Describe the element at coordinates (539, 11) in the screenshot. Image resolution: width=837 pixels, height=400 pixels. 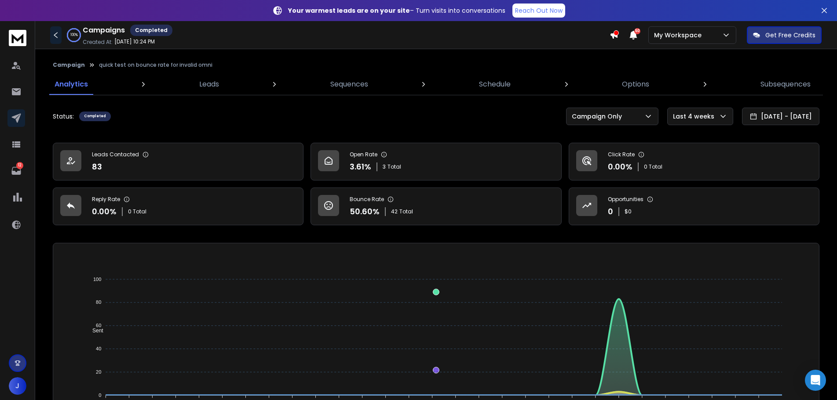
I see `a: Reach Out Now` at that location.